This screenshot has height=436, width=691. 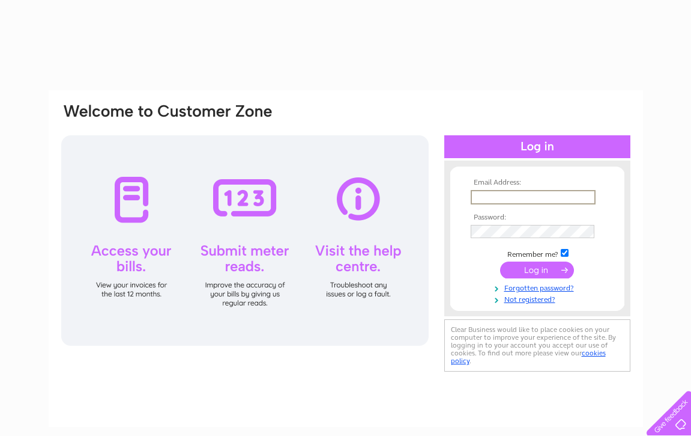 What do you see at coordinates (539, 298) in the screenshot?
I see `a: Not registered?` at bounding box center [539, 298].